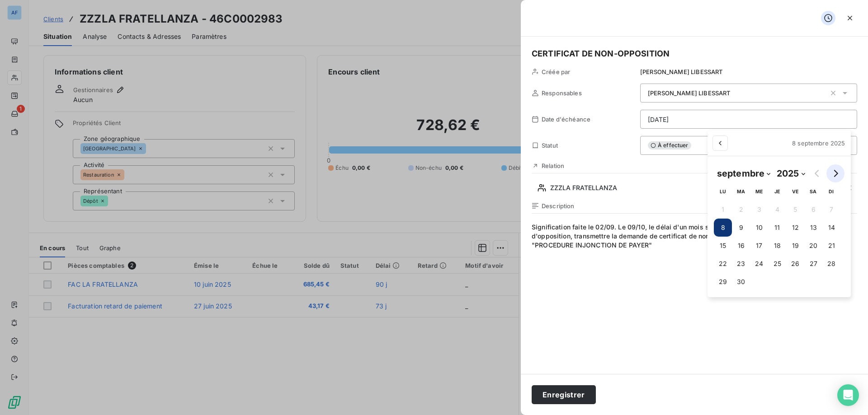 This screenshot has width=868, height=415. Describe the element at coordinates (795, 246) in the screenshot. I see `button: 19` at that location.